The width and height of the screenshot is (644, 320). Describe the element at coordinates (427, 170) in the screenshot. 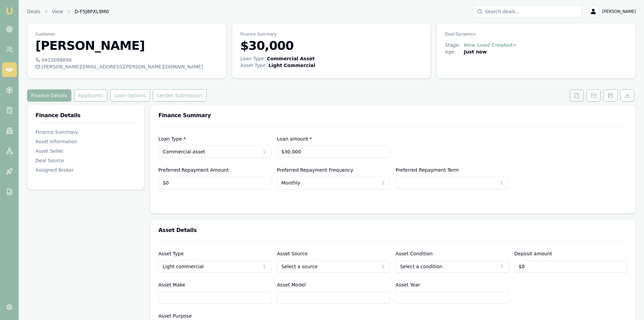

I see `label: Preferred Repayment Term` at that location.